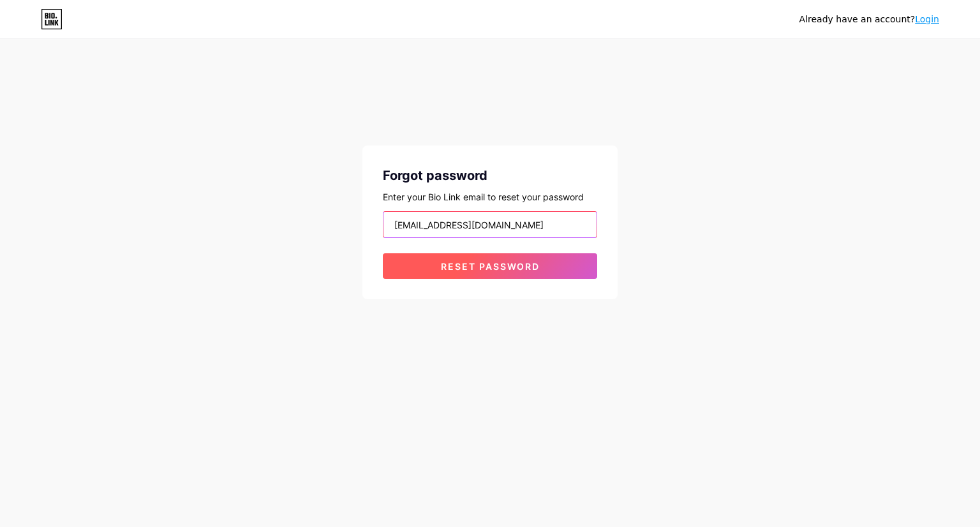 This screenshot has height=527, width=980. Describe the element at coordinates (490, 266) in the screenshot. I see `span: Reset password` at that location.